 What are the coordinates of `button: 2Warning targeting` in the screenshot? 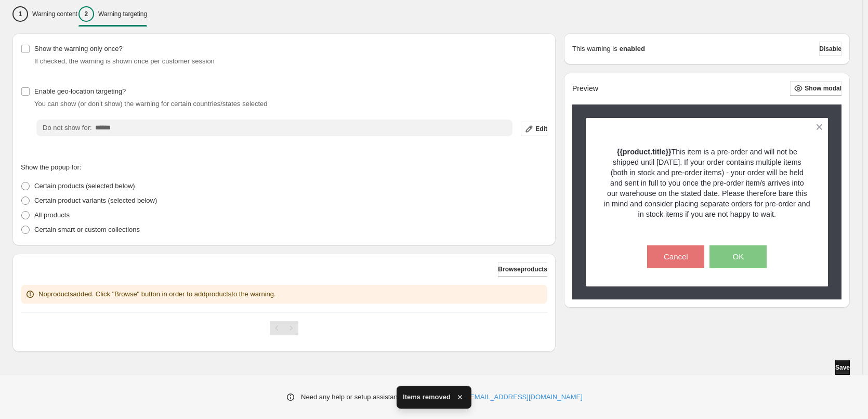 It's located at (113, 14).